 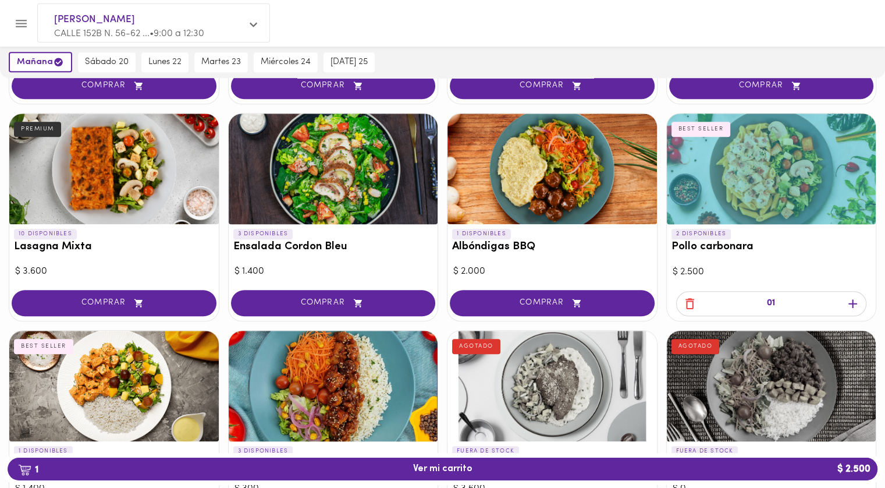 I want to click on div: Tilapia parmesana, so click(x=552, y=386).